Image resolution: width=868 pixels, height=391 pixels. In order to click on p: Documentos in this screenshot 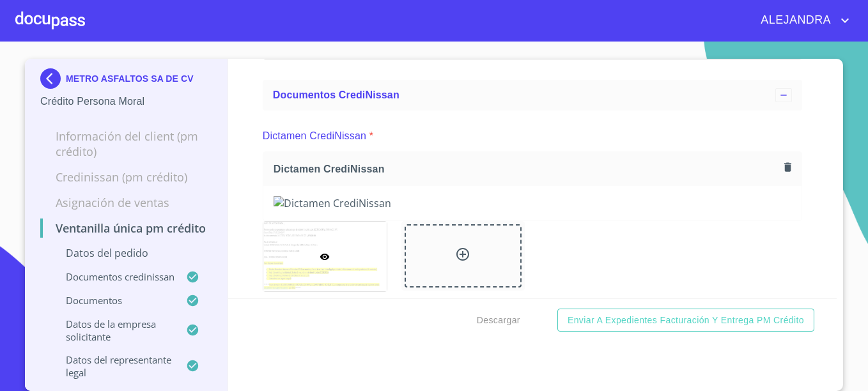, I will do `click(113, 300)`.